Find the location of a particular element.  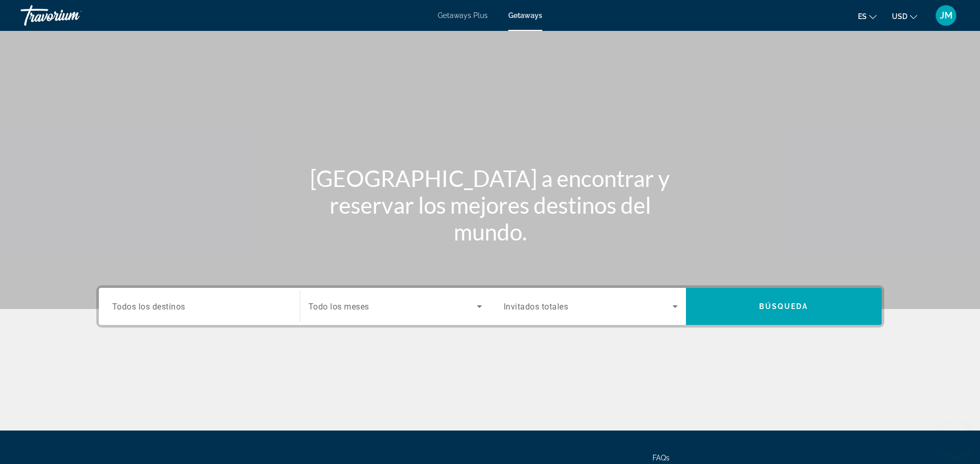

a: Travorium is located at coordinates (72, 15).